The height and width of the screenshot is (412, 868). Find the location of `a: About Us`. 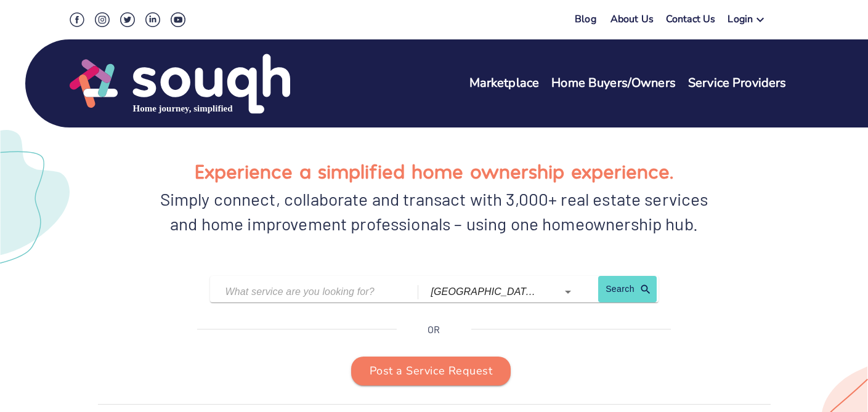

a: About Us is located at coordinates (632, 21).